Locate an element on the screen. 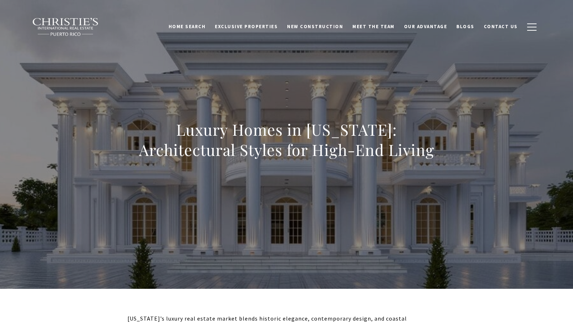 Image resolution: width=573 pixels, height=326 pixels. span: New Construction is located at coordinates (315, 26).